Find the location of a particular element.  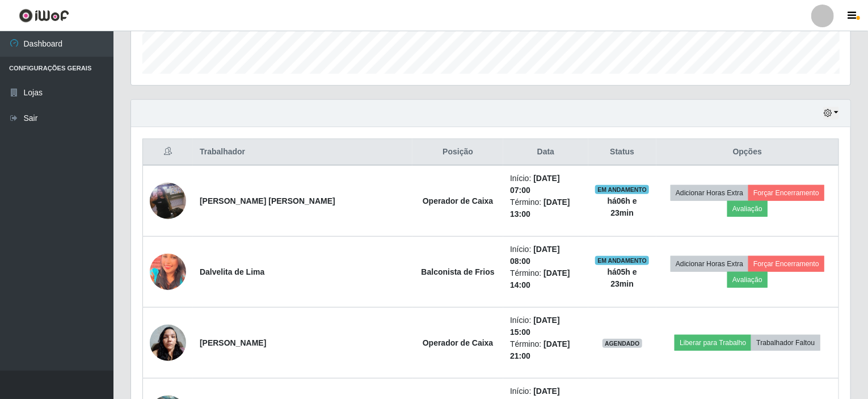

th: Posição is located at coordinates (458, 152).